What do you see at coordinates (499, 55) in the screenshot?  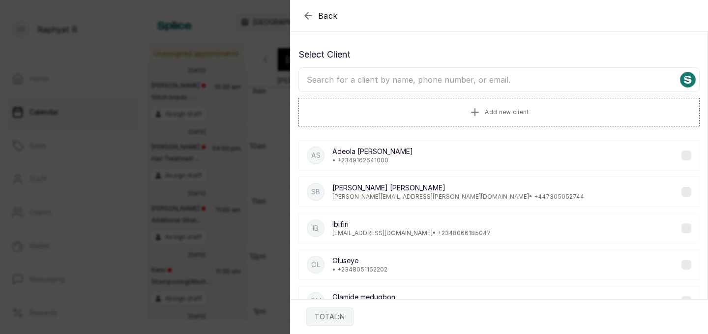 I see `p: Select Client` at bounding box center [499, 55].